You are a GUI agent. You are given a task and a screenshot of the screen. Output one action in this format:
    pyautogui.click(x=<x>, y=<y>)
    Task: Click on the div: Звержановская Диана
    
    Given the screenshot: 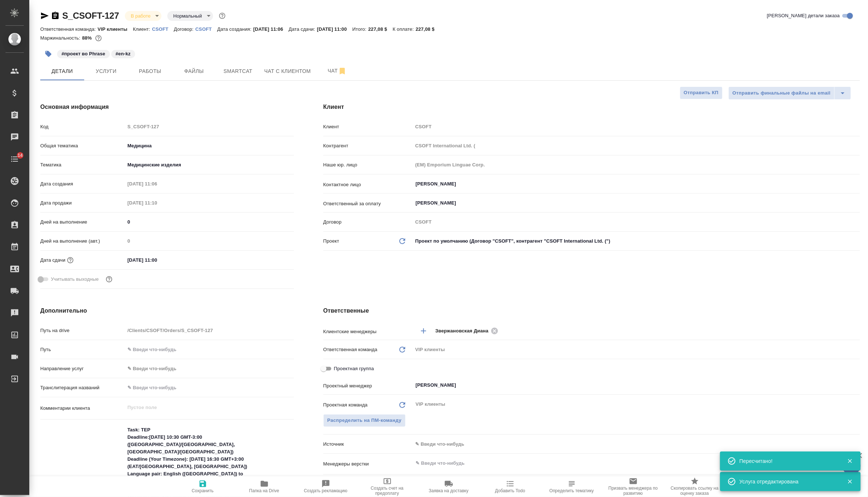 What is the action you would take?
    pyautogui.click(x=468, y=331)
    